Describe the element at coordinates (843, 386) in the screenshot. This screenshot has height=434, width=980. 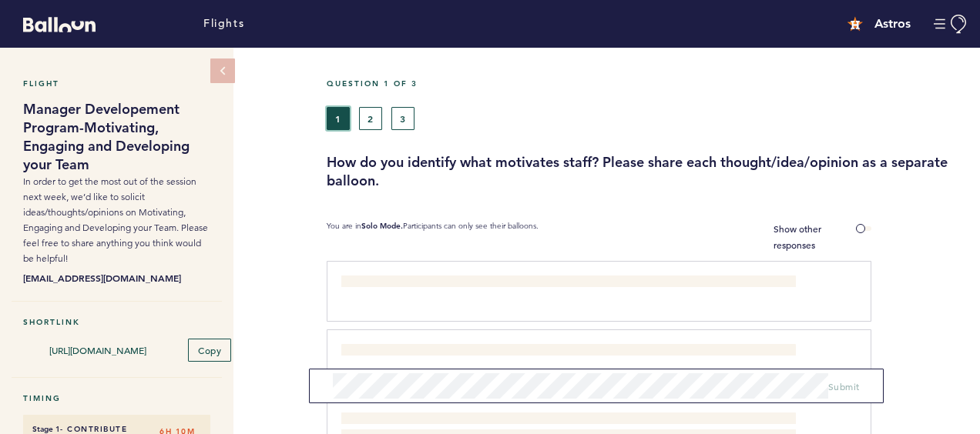
I see `button: Submit` at that location.